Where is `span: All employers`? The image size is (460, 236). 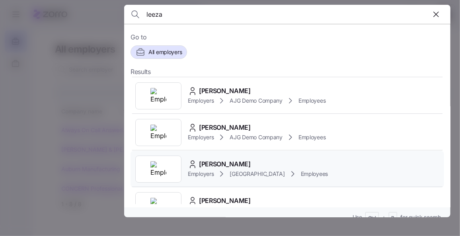
span: All employers is located at coordinates (165, 52).